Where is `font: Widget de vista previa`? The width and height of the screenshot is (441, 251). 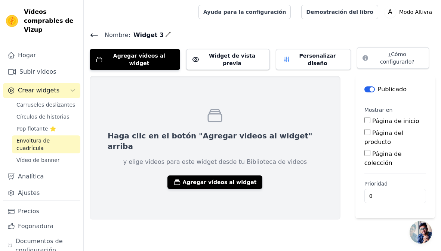 font: Widget de vista previa is located at coordinates (232, 59).